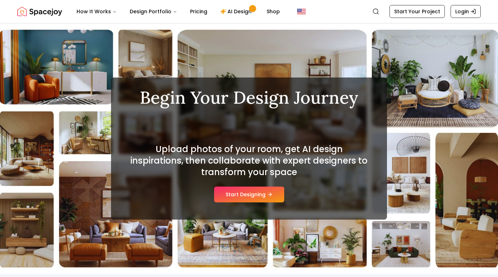  Describe the element at coordinates (249, 98) in the screenshot. I see `h1: Begin Your Design Journey` at that location.